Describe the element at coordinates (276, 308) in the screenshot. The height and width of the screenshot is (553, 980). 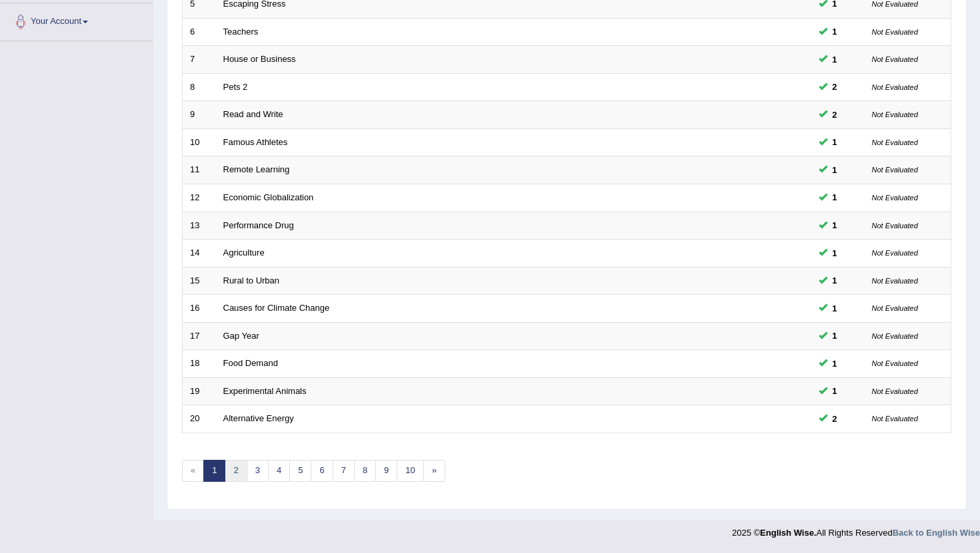
I see `a: Causes for Climate Change` at that location.